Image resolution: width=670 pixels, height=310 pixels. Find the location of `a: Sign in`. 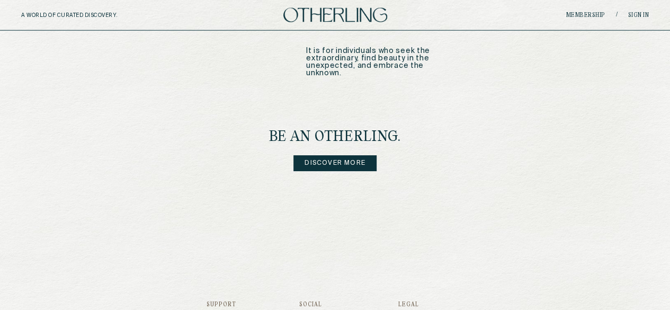

a: Sign in is located at coordinates (639, 15).